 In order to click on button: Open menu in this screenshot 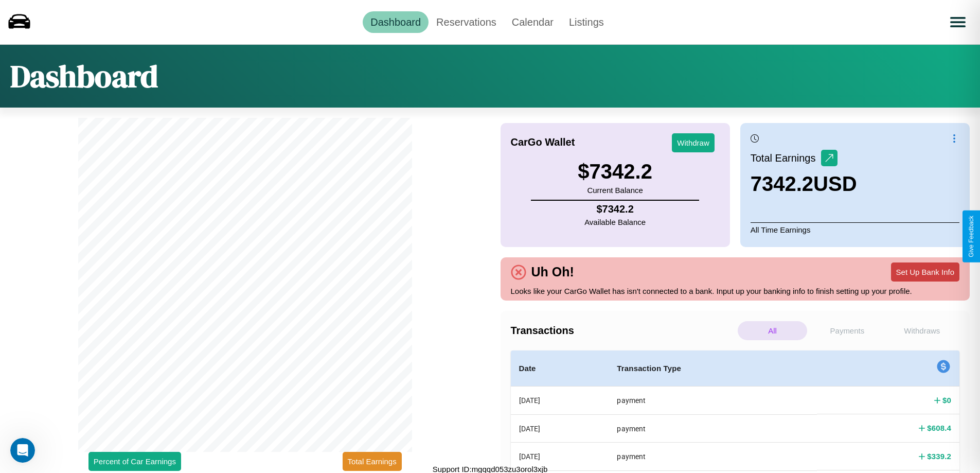, I will do `click(958, 22)`.